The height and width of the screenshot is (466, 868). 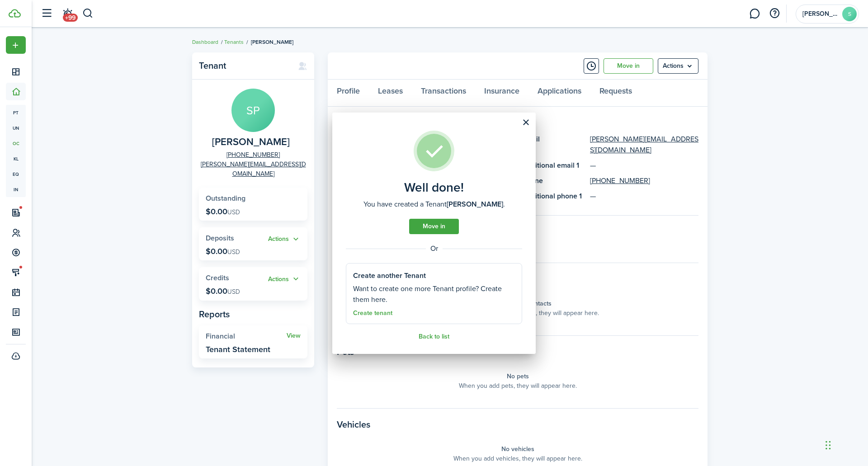 I want to click on button: Close modal, so click(x=526, y=122).